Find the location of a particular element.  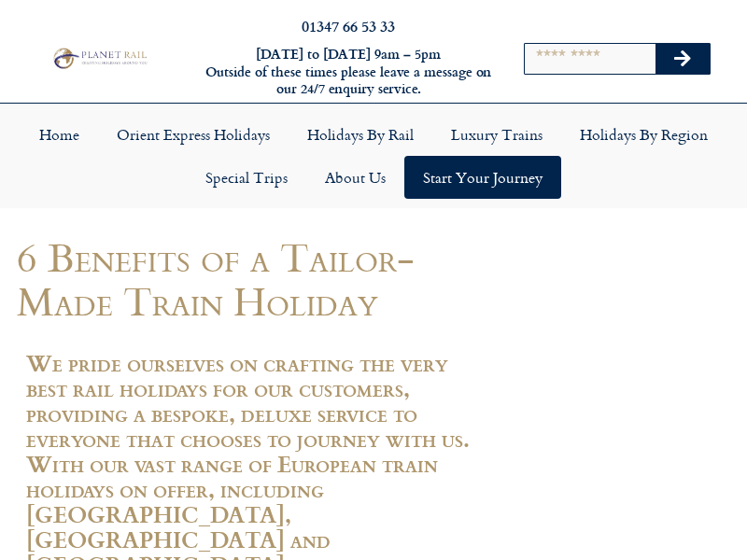

a: Start your Journey is located at coordinates (482, 177).